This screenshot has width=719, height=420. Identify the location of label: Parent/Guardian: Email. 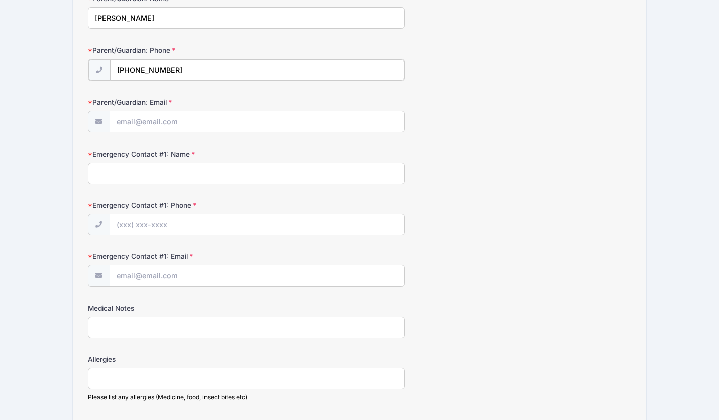
(178, 102).